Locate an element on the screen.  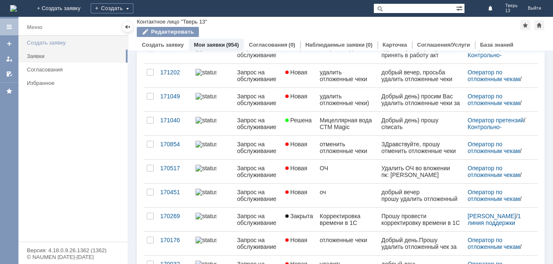
a: Корректировка времени в 1С is located at coordinates (347, 219).